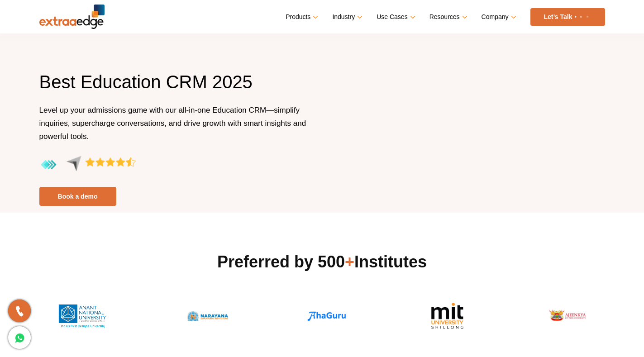 Image resolution: width=644 pixels, height=357 pixels. What do you see at coordinates (301, 16) in the screenshot?
I see `a: Products` at bounding box center [301, 16].